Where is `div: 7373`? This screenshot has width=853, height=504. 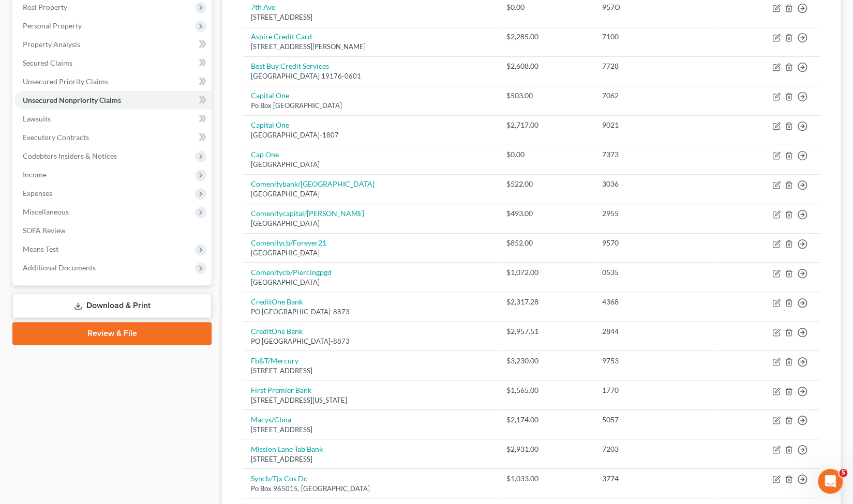
div: 7373 is located at coordinates (656, 155).